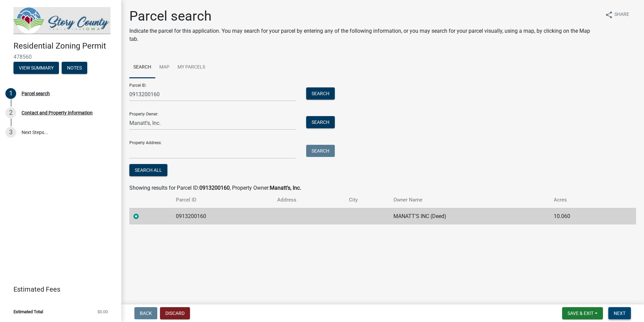  Describe the element at coordinates (582, 313) in the screenshot. I see `button: Save & Exit` at that location.